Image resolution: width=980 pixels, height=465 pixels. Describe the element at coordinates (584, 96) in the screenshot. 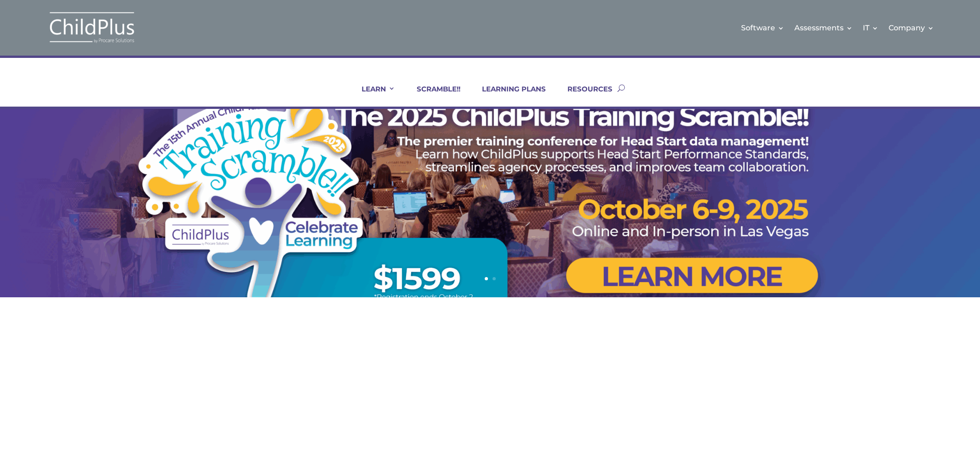

I see `a: RESOURCES` at that location.